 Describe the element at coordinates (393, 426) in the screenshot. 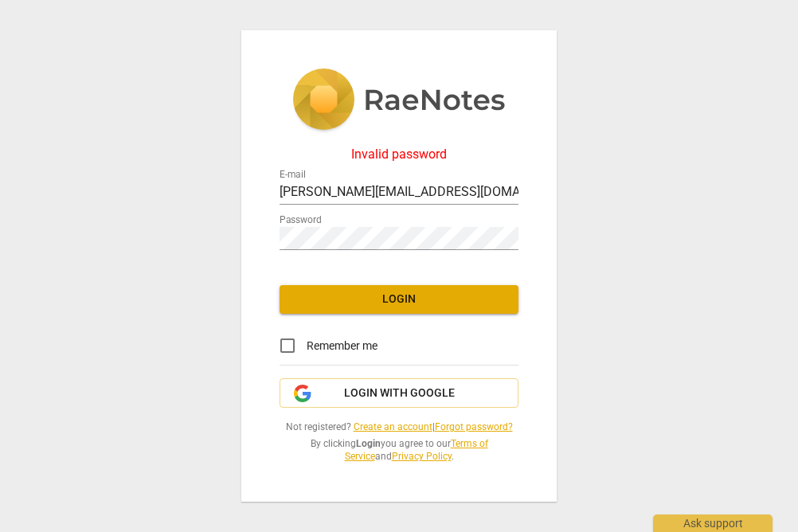

I see `a: Create an account` at that location.